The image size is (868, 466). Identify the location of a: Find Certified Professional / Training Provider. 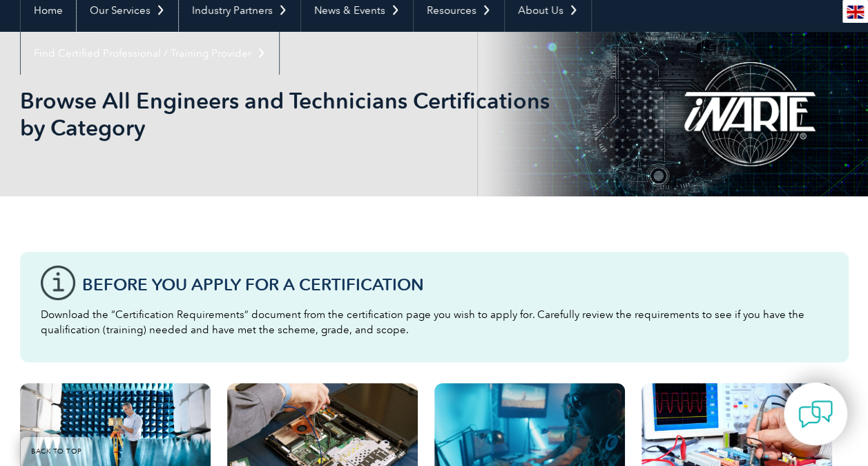
(150, 53).